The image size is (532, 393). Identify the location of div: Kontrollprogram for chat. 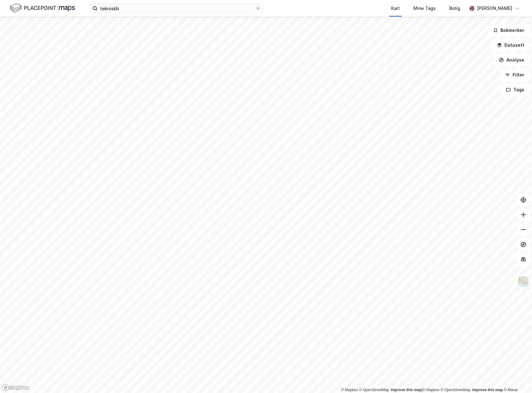
(516, 378).